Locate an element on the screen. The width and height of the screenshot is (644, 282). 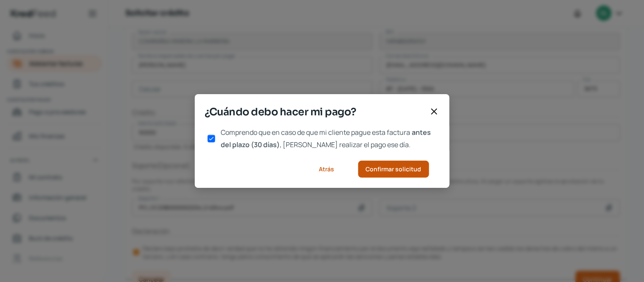
span: ¿Cuándo debo hacer mi pago? is located at coordinates (316, 112).